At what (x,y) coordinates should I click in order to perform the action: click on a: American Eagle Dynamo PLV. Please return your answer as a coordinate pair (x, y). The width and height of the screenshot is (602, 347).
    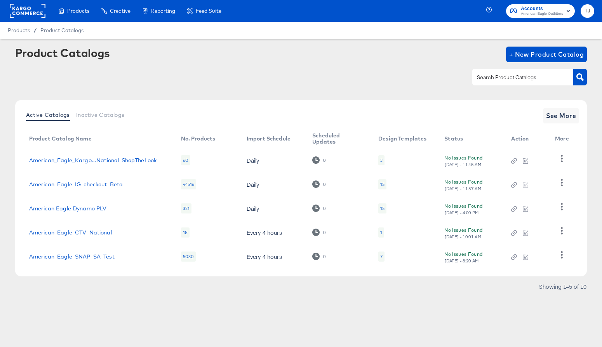
    Looking at the image, I should click on (68, 208).